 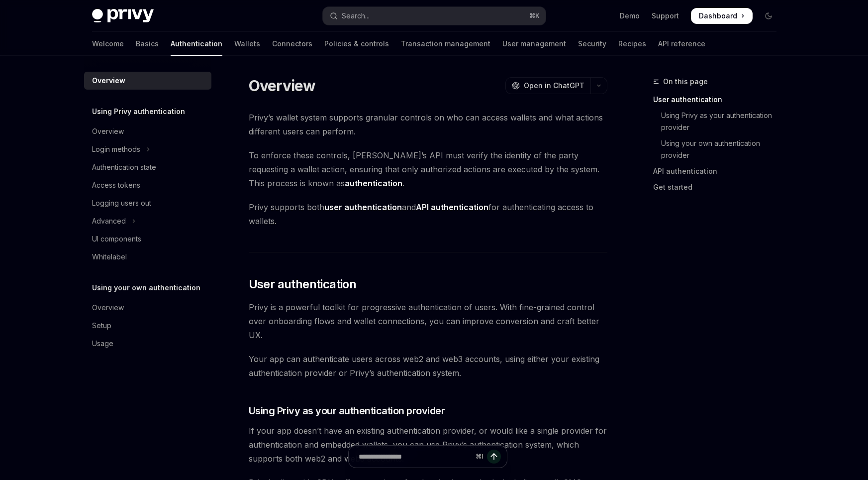 What do you see at coordinates (428, 365) in the screenshot?
I see `span: Your app can authenticate users across web2 and web3 accounts, using either your existing authent...` at bounding box center [428, 365].